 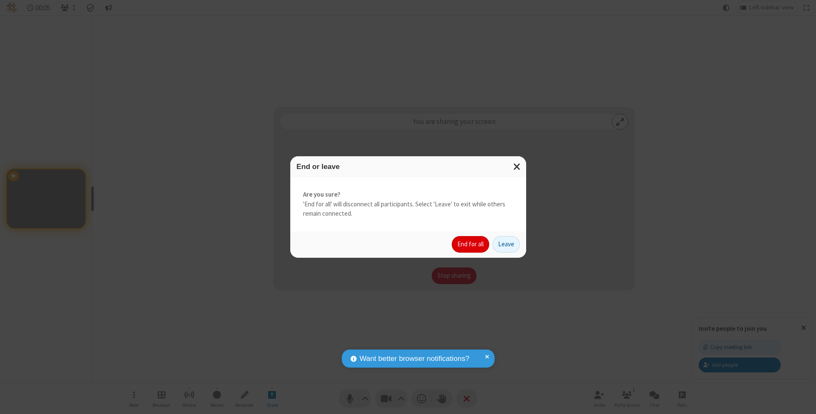 I want to click on span: Want better browser notifications?, so click(x=414, y=359).